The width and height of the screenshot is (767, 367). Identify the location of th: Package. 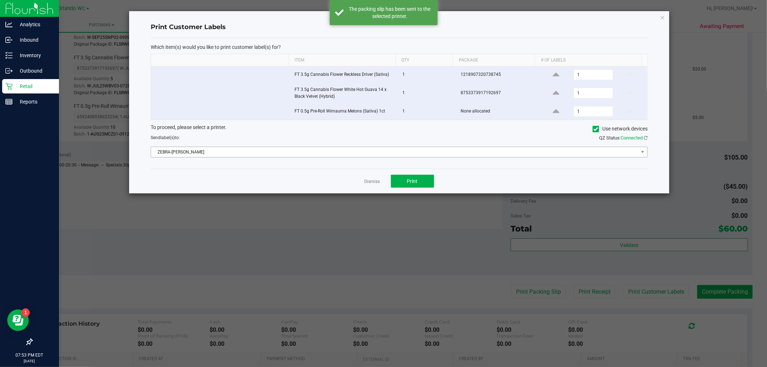
(494, 60).